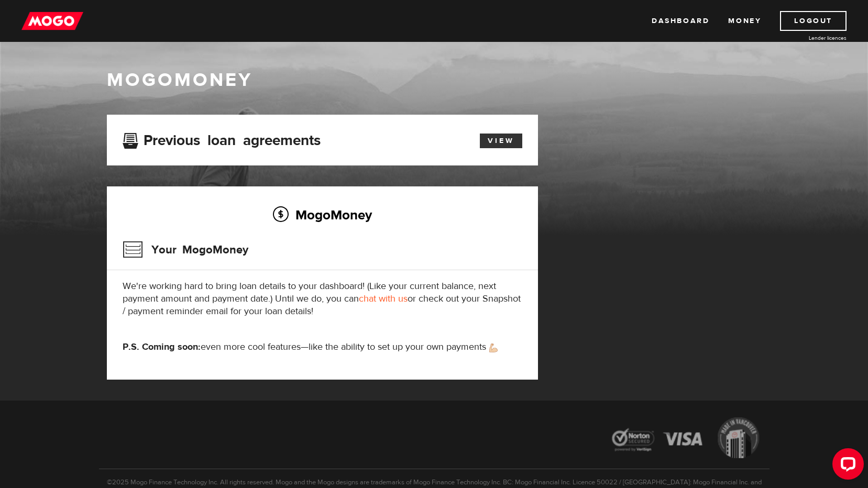 This screenshot has height=488, width=868. I want to click on h2: MogoMoney, so click(322, 215).